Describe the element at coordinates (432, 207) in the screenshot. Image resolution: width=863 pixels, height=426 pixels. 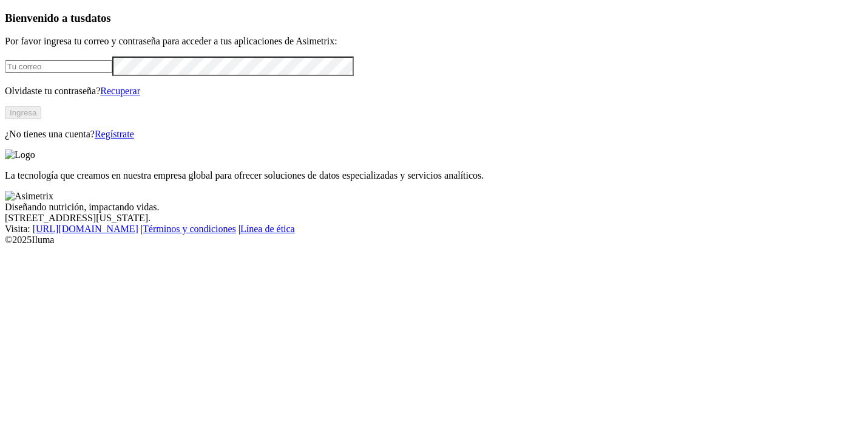
I see `div: Diseñando nutrición, impactando vidas.` at that location.